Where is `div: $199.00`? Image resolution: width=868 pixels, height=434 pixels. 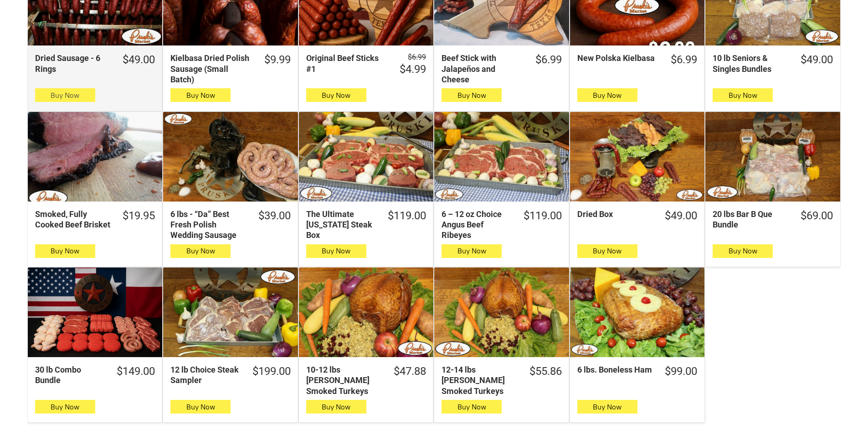
div: $199.00 is located at coordinates (271, 371).